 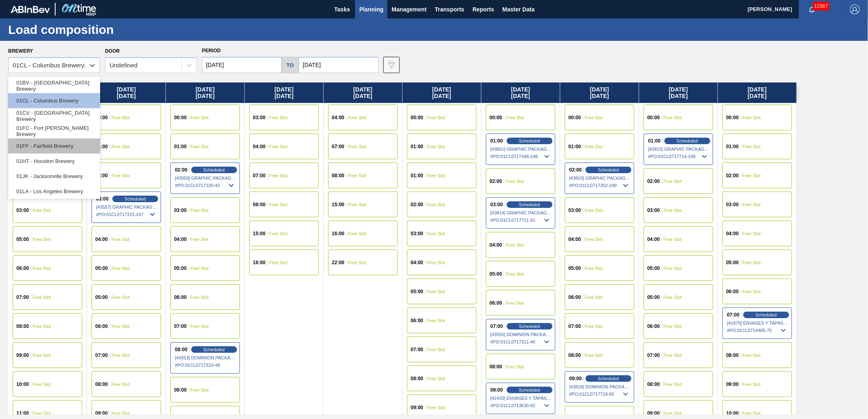 I want to click on span: # PO : 01CL0717711-91, so click(x=521, y=220).